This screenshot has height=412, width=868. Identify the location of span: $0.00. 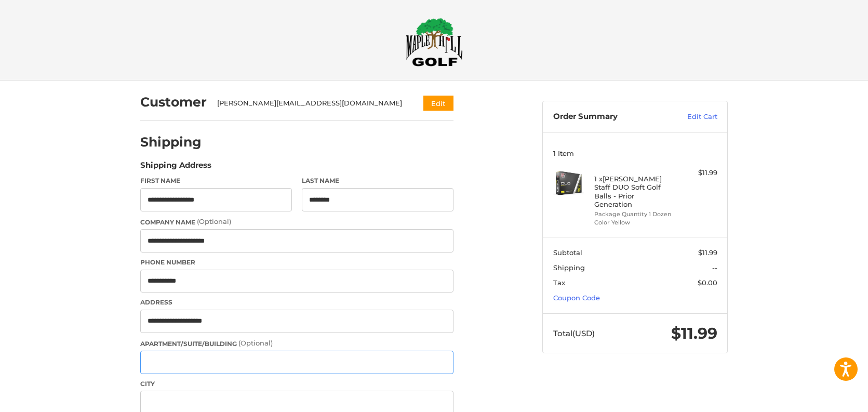
(707, 283).